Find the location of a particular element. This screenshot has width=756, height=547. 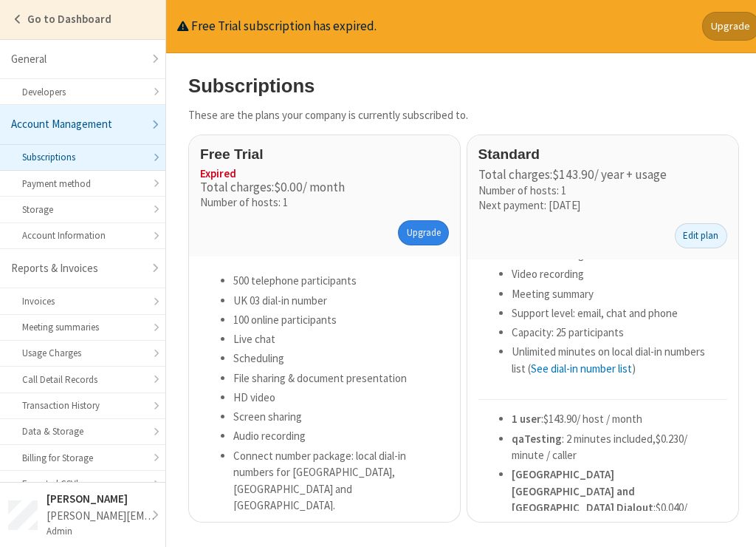

div: Admin is located at coordinates (102, 530).